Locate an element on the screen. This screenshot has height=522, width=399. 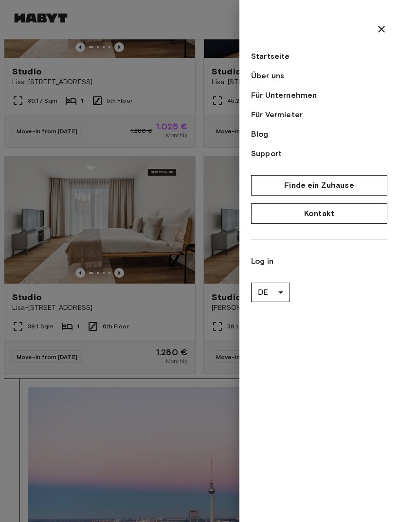
a: Für Unternehmen is located at coordinates (319, 95).